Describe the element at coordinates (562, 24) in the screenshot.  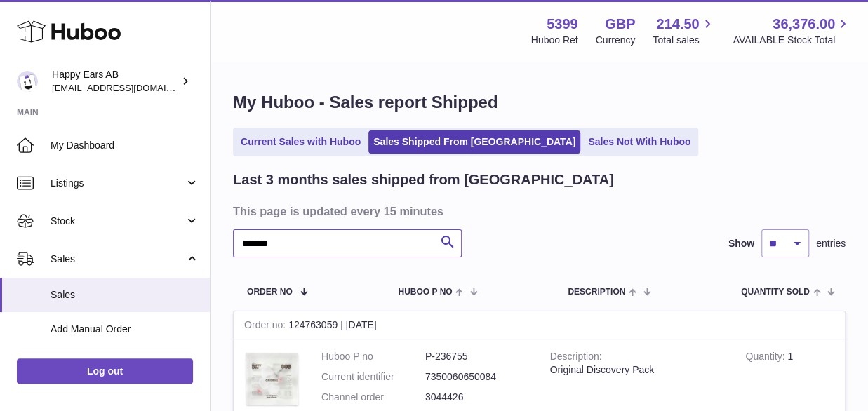
I see `strong: 5399` at that location.